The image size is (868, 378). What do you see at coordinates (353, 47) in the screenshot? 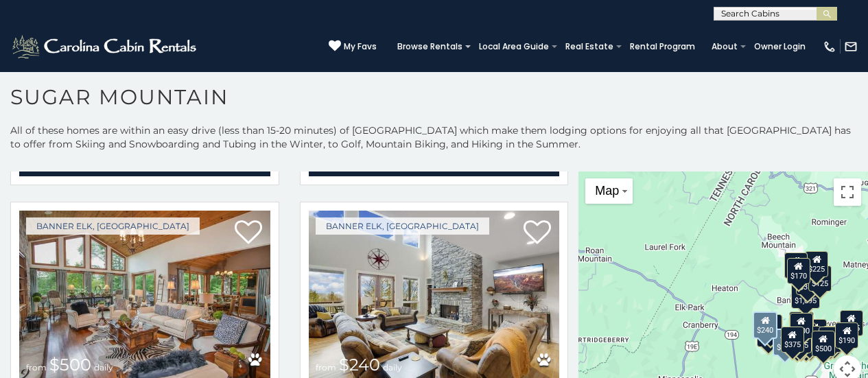
I see `a: My Favs` at bounding box center [353, 47].